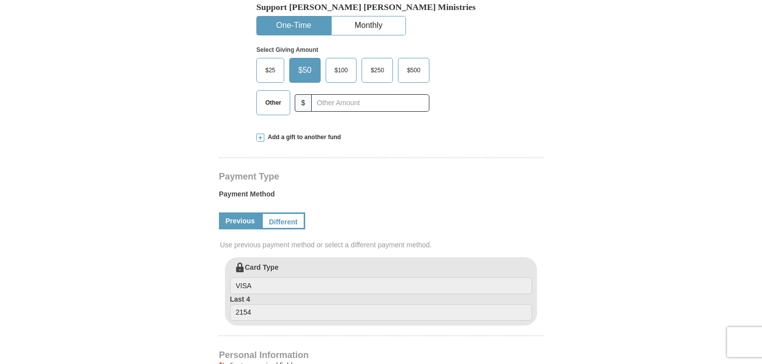 The width and height of the screenshot is (762, 364). I want to click on span: $500, so click(414, 70).